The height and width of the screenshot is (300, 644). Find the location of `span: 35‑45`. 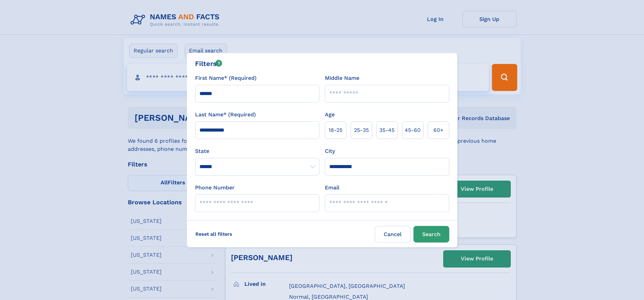

span: 35‑45 is located at coordinates (387, 130).